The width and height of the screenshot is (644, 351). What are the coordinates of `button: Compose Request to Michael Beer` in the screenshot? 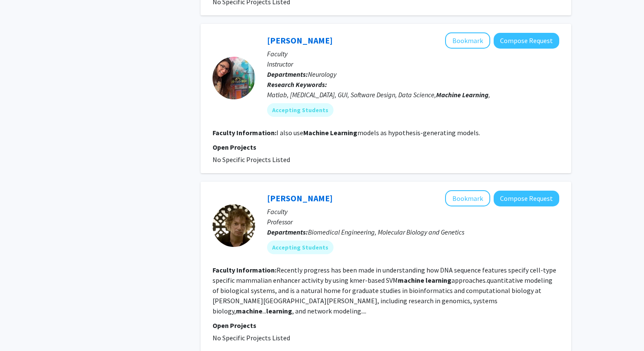 It's located at (526, 198).